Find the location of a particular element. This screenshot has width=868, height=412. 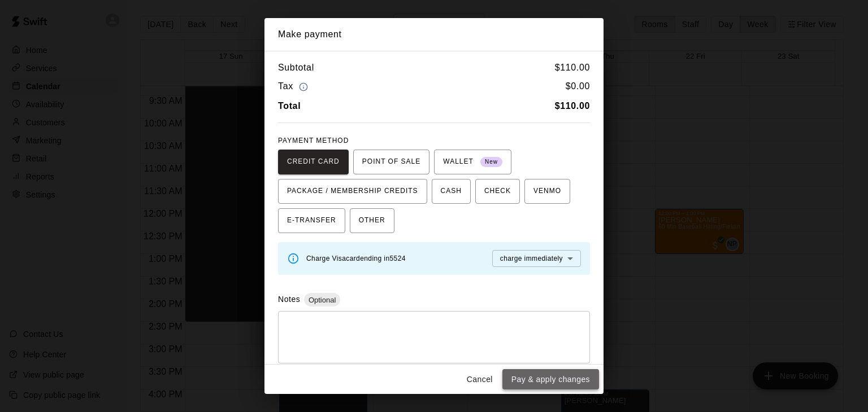

span: New is located at coordinates (491, 162).